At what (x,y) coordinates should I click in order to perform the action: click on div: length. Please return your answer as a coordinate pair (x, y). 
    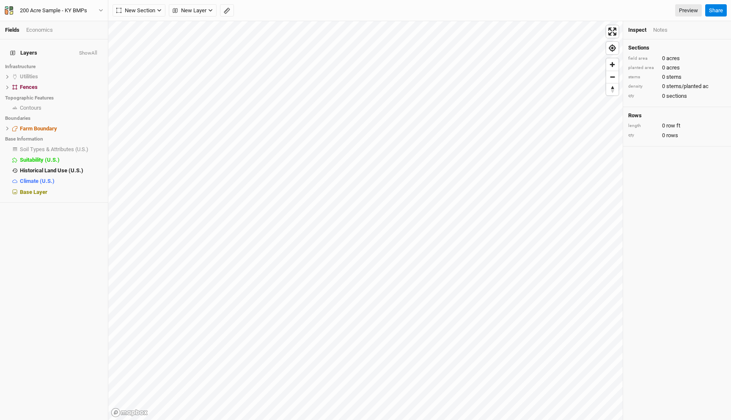
    Looking at the image, I should click on (643, 126).